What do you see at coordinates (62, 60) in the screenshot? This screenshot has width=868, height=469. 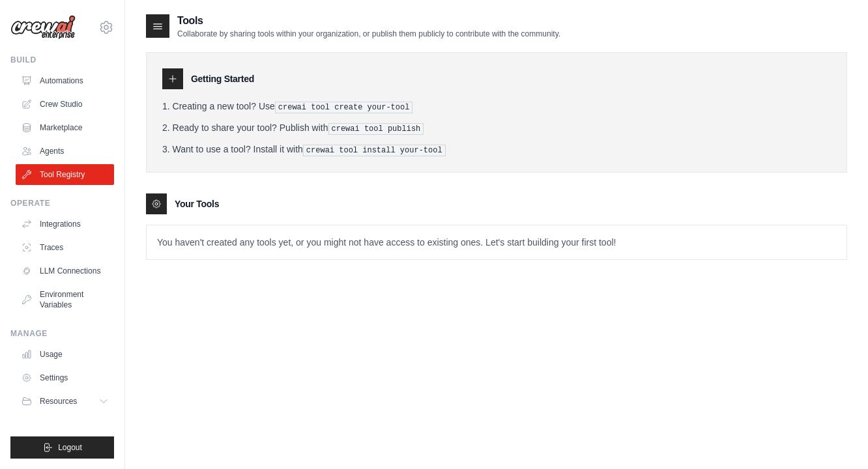 I see `div: Build` at bounding box center [62, 60].